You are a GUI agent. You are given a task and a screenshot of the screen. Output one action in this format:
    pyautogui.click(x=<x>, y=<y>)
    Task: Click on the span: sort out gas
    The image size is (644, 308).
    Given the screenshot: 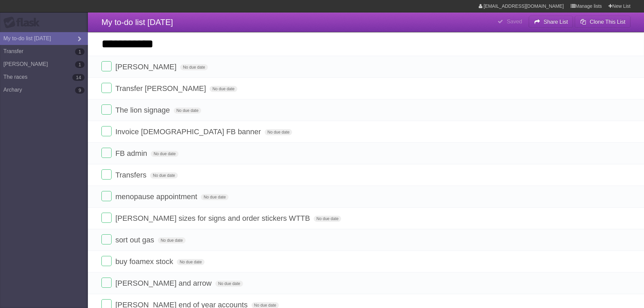 What is the action you would take?
    pyautogui.click(x=136, y=239)
    